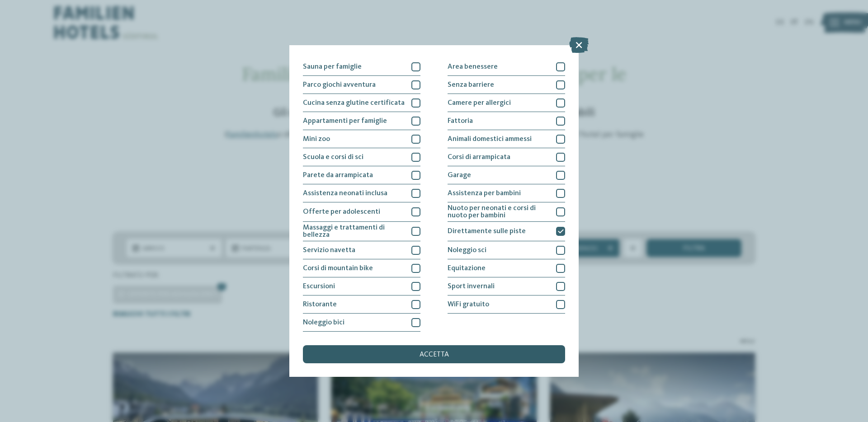 This screenshot has width=868, height=422. I want to click on span: Servizio navetta, so click(329, 250).